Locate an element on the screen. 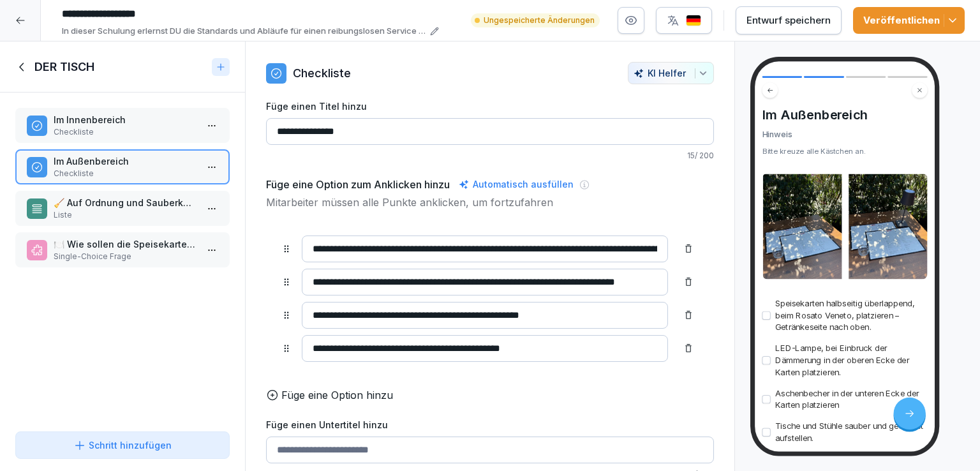 Image resolution: width=980 pixels, height=471 pixels. p: Tische und Stühle sauber und geordnet aufstellen. is located at coordinates (851, 432).